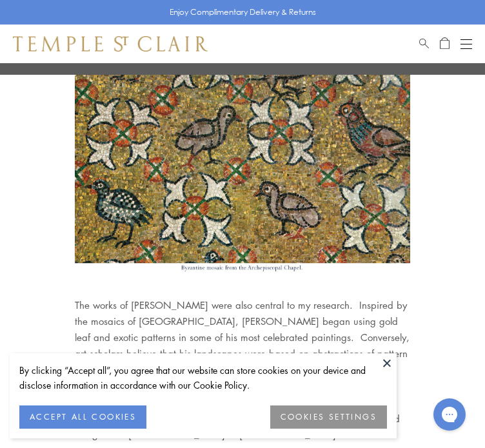 This screenshot has width=485, height=448. Describe the element at coordinates (22, 20) in the screenshot. I see `button: Gorgias live chat` at that location.